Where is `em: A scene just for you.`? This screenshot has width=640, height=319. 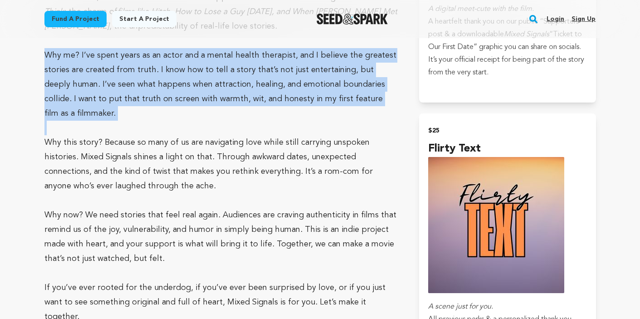 em: A scene just for you. is located at coordinates (460, 307).